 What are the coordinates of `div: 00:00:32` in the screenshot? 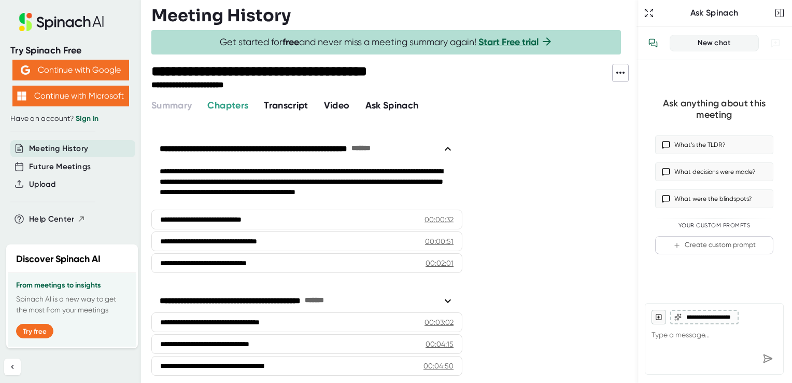 It's located at (439, 219).